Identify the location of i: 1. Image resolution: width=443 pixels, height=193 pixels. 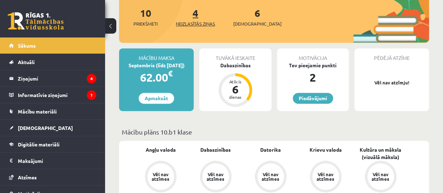
(91, 95).